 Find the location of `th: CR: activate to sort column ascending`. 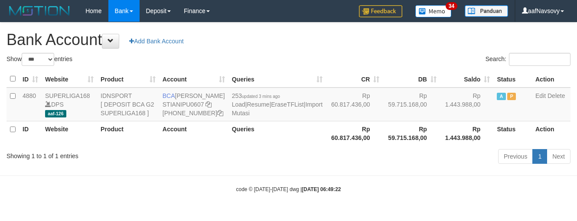

th: CR: activate to sort column ascending is located at coordinates (354, 79).